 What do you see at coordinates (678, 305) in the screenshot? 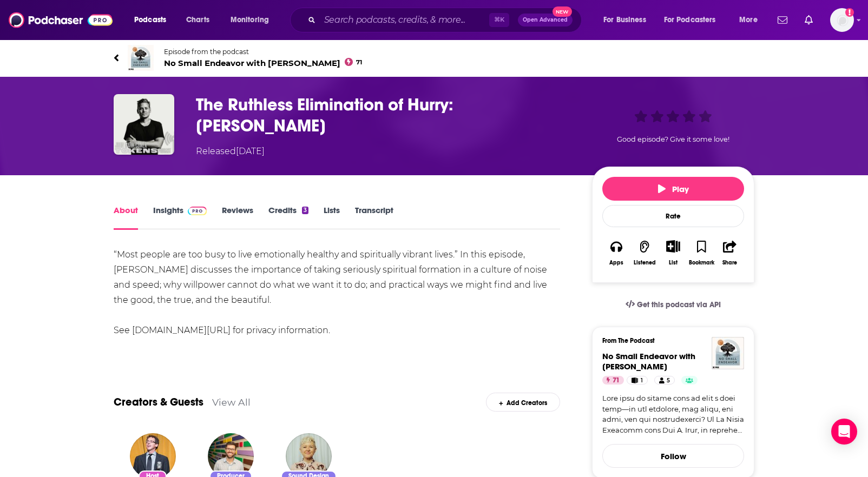
I see `span: Get this podcast via API` at bounding box center [678, 305].